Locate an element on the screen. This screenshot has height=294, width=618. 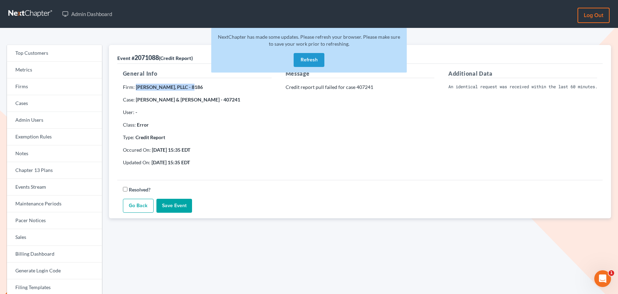
span: Class: is located at coordinates (129, 125).